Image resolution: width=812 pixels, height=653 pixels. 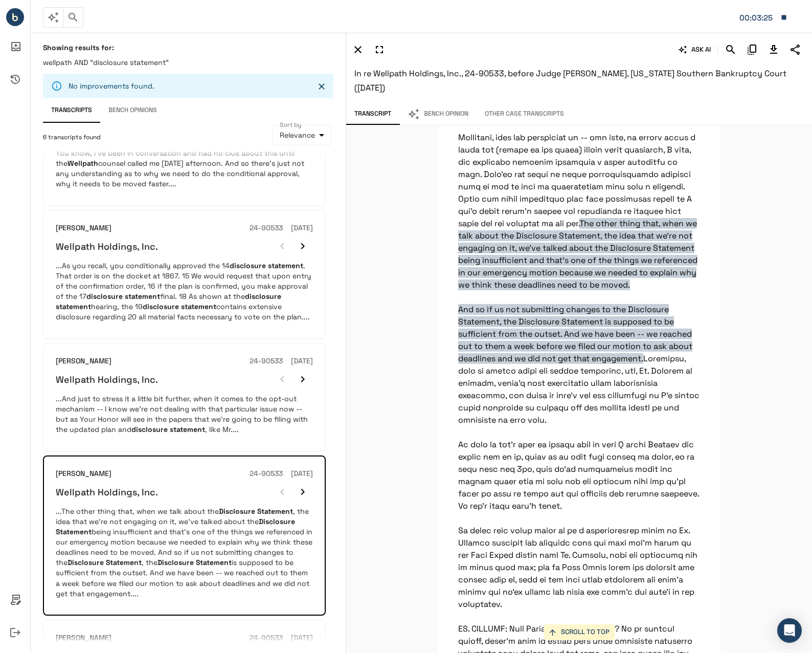 I want to click on div: Matter: 080529, so click(x=757, y=18).